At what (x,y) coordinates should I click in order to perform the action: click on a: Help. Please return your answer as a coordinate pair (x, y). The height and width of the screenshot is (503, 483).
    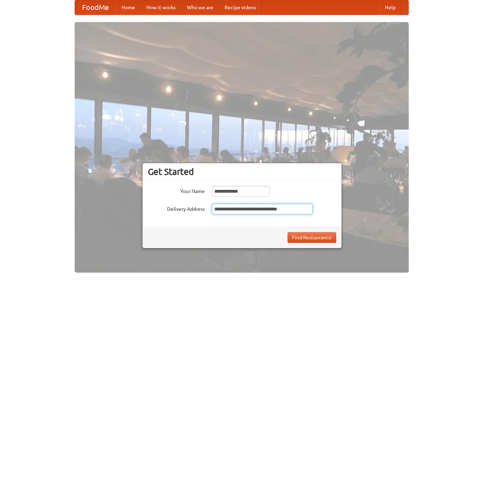
    Looking at the image, I should click on (390, 7).